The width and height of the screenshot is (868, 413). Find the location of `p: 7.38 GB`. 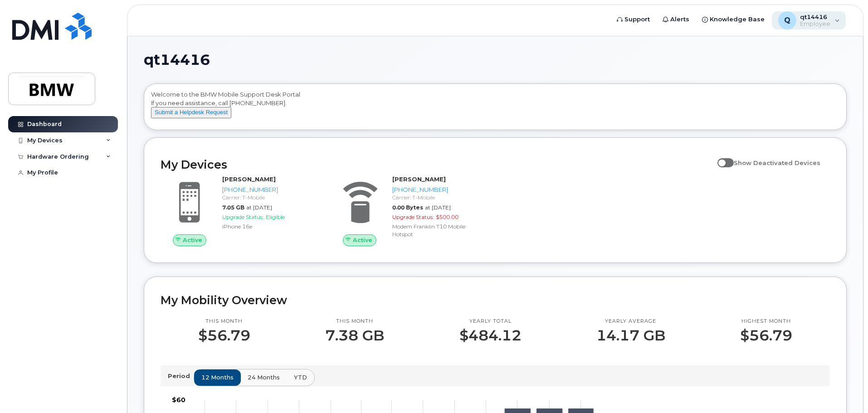

p: 7.38 GB is located at coordinates (355, 336).